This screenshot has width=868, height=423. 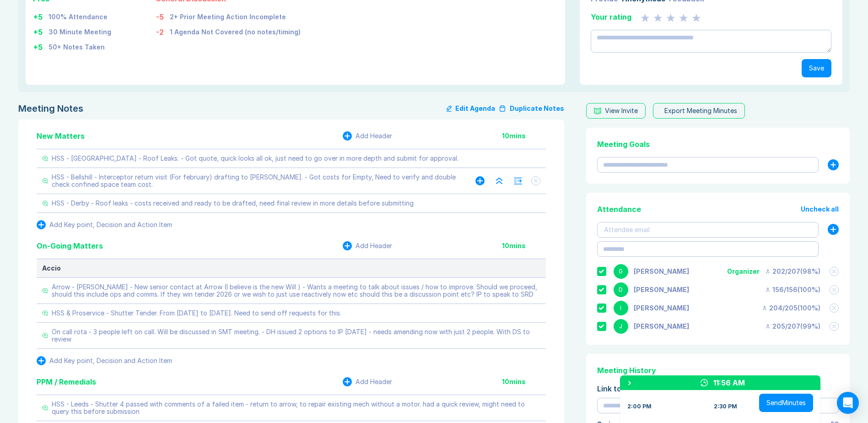 What do you see at coordinates (162, 30) in the screenshot?
I see `td: -2` at bounding box center [162, 30].